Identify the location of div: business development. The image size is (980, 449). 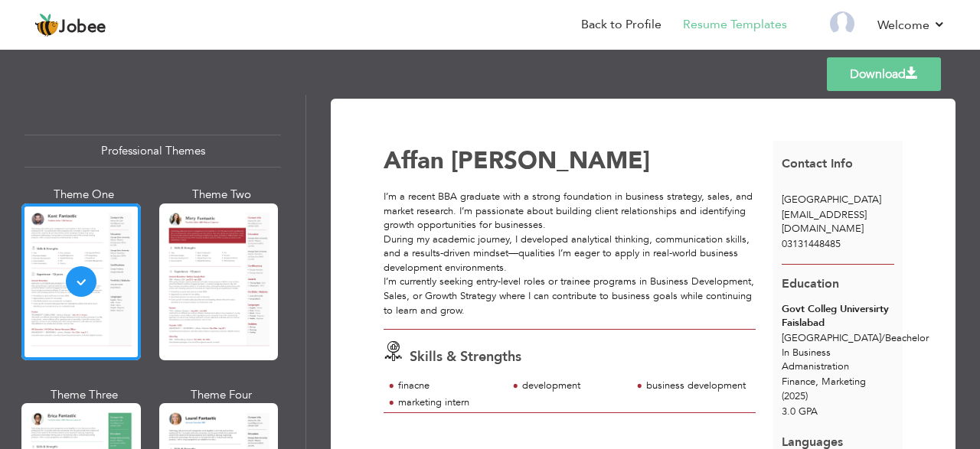
(696, 385).